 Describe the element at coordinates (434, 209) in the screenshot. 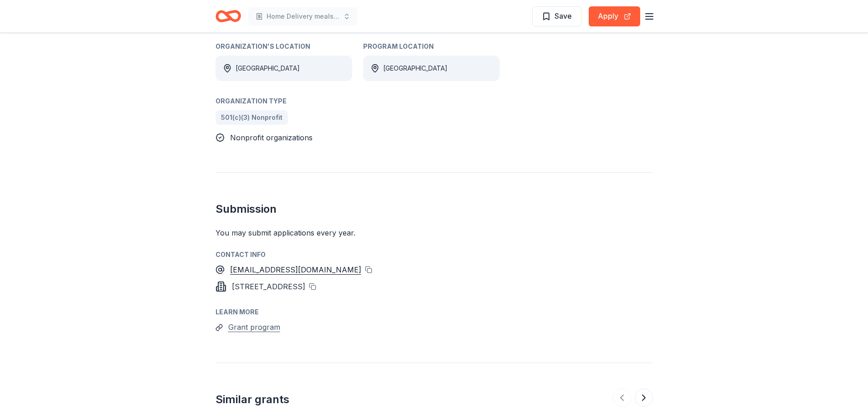

I see `h2: Submission` at that location.